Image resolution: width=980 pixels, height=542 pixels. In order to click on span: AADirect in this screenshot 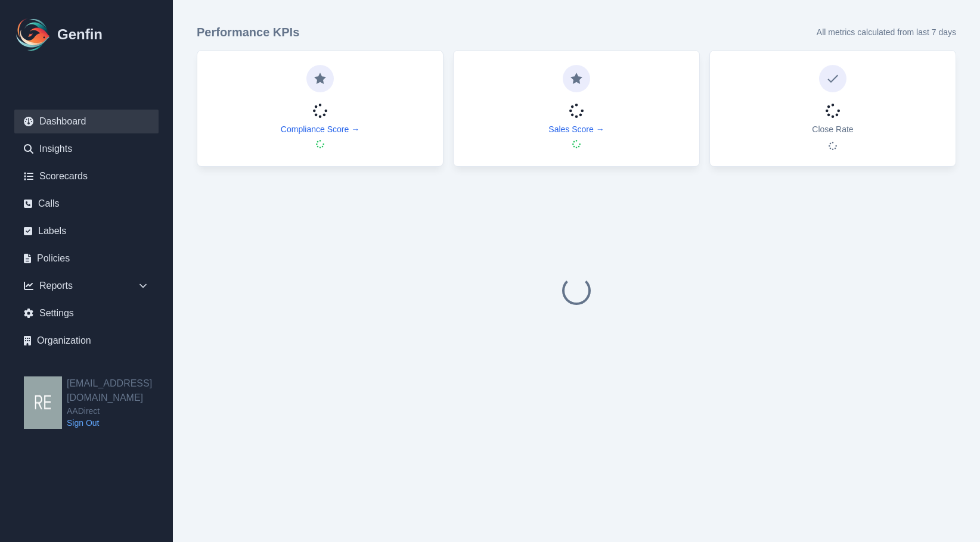, I will do `click(120, 411)`.